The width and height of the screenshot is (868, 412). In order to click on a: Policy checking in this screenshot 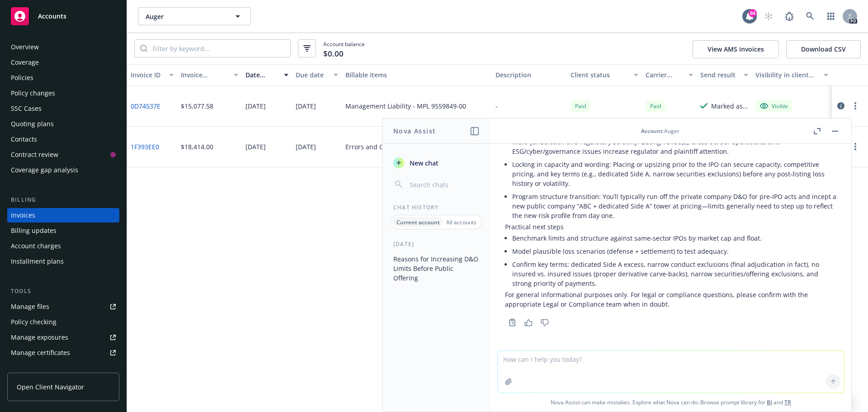, I will do `click(63, 322)`.